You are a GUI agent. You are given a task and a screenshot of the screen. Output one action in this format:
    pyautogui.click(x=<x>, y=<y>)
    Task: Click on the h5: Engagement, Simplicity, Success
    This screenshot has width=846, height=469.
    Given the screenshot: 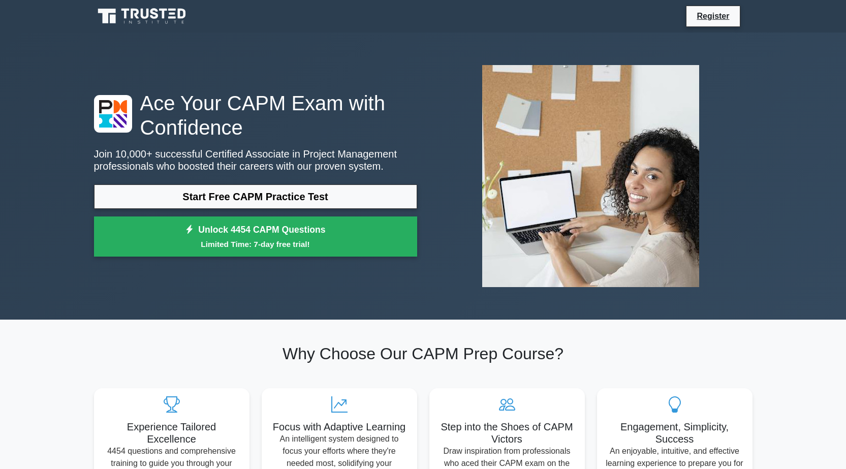 What is the action you would take?
    pyautogui.click(x=674, y=433)
    